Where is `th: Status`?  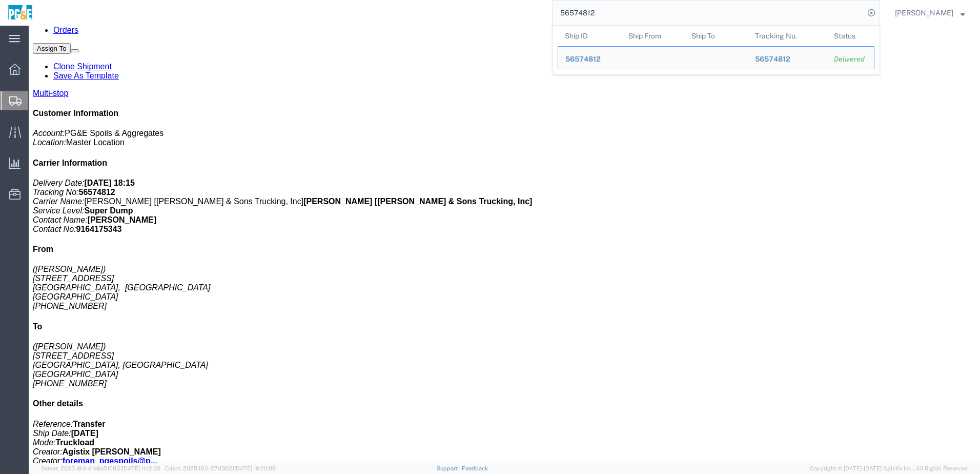 th: Status is located at coordinates (851, 36).